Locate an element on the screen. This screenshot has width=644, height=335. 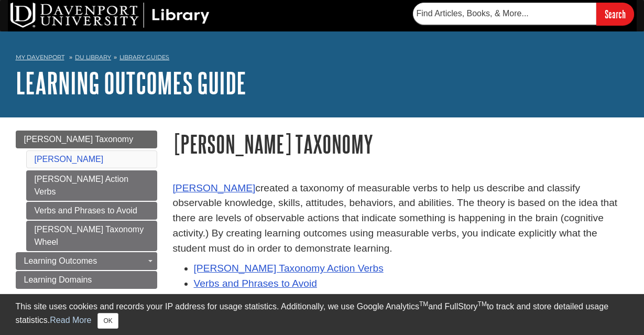
div: Guide Page Menu is located at coordinates (86, 210).